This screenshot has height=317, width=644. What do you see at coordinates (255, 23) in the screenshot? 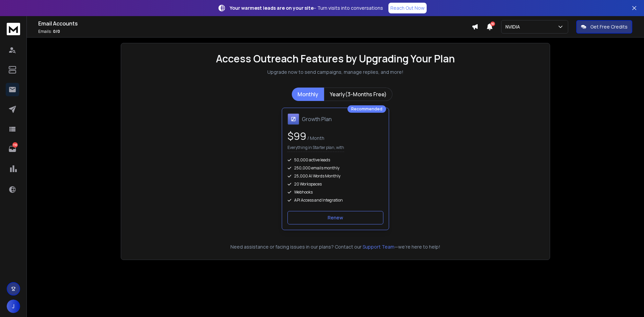
I see `h1: Email Accounts` at bounding box center [255, 23].